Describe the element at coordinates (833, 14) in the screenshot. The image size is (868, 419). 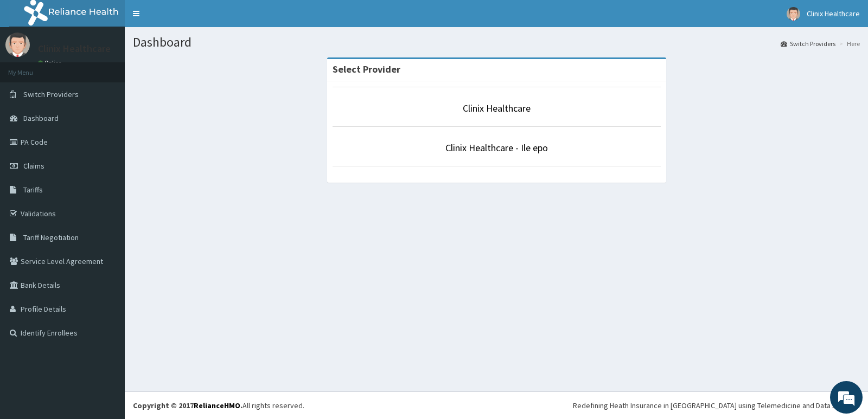
I see `span: Clinix Healthcare` at that location.